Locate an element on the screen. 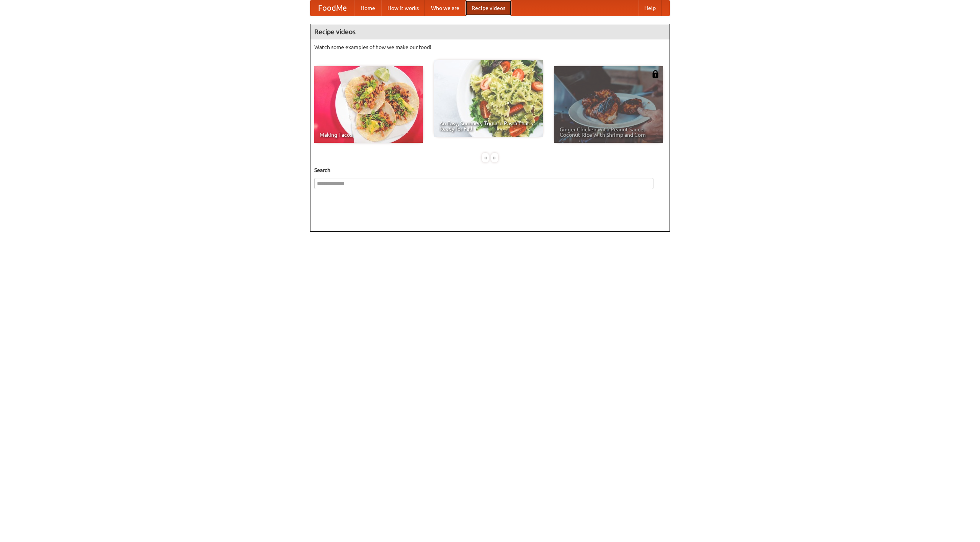  a: An Easy, Summery Tomato Pasta That's Ready for Fall is located at coordinates (488, 98).